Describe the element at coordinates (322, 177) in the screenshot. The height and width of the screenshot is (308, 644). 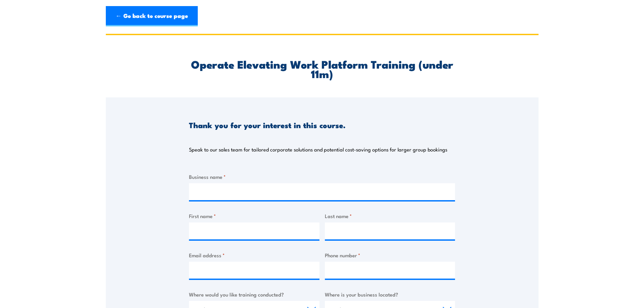
I see `label: Business name` at that location.